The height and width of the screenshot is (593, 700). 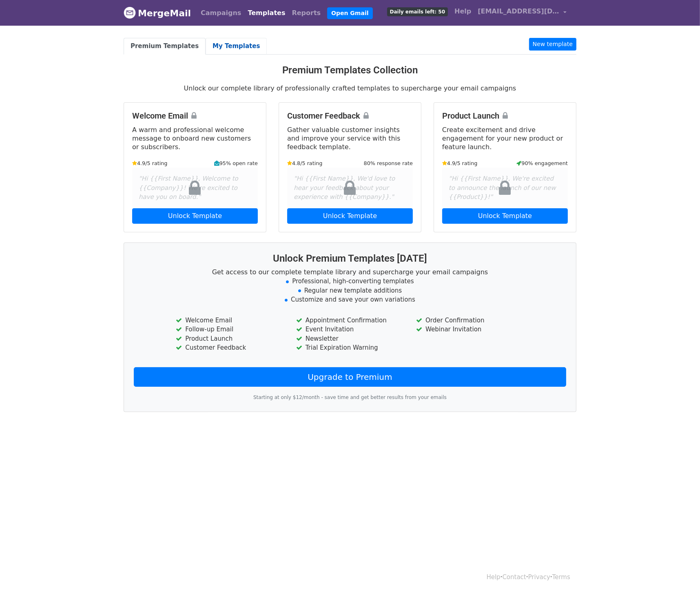 I want to click on li: Event Invitation, so click(x=350, y=329).